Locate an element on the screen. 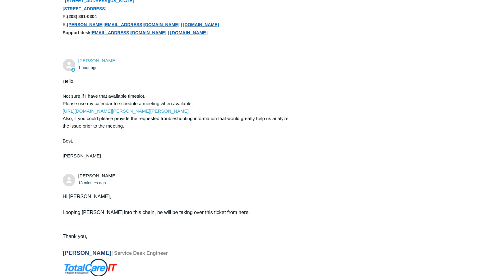  time: 09/25/2025, 10:03 is located at coordinates (92, 183).